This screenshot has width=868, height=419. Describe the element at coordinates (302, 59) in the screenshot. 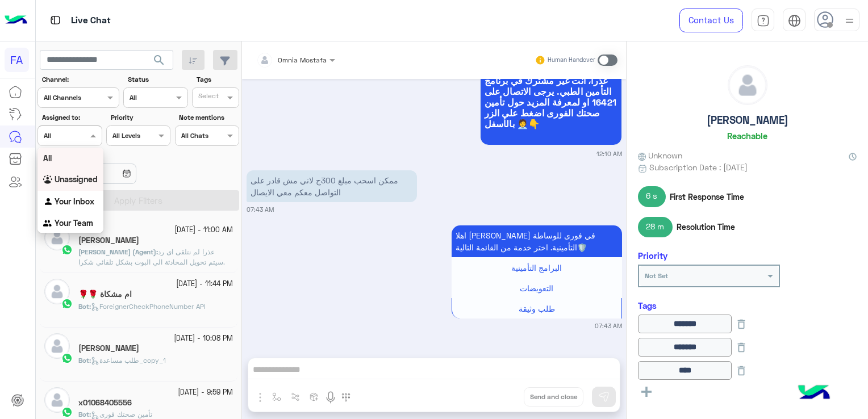

I see `span: Omnia Mostafa` at that location.